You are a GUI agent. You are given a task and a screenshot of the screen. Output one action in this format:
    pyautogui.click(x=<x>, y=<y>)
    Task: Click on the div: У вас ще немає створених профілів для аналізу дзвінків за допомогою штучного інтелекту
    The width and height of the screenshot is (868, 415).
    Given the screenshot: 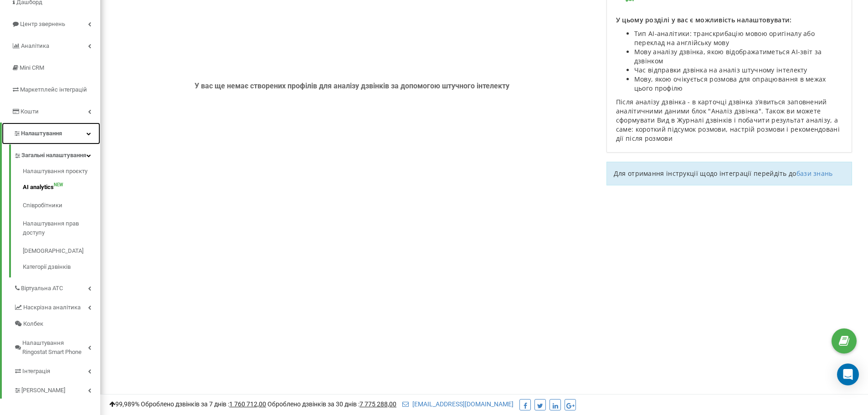 What is the action you would take?
    pyautogui.click(x=352, y=86)
    